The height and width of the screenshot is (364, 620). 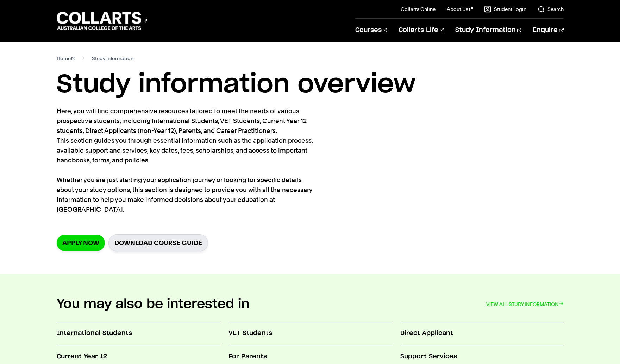 I want to click on h3: VET Students, so click(x=310, y=334).